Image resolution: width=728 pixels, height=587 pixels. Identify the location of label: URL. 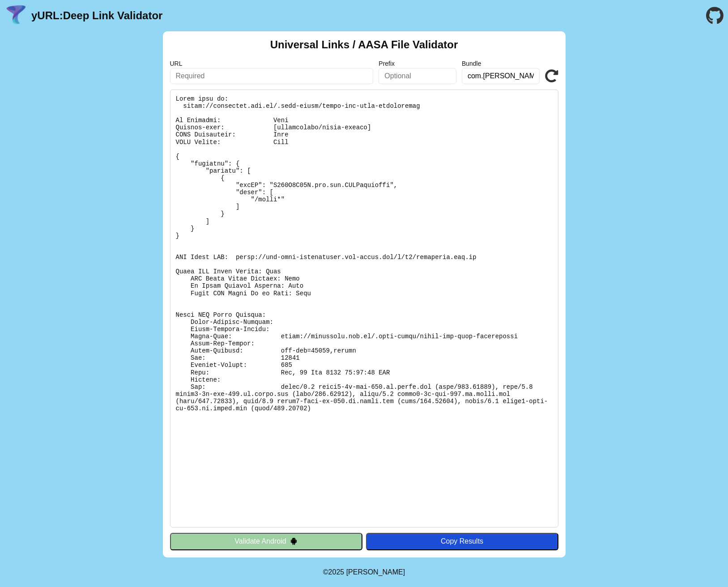
(272, 63).